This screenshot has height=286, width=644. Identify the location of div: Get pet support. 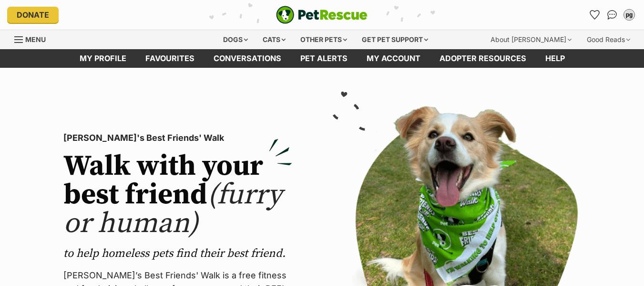
(395, 39).